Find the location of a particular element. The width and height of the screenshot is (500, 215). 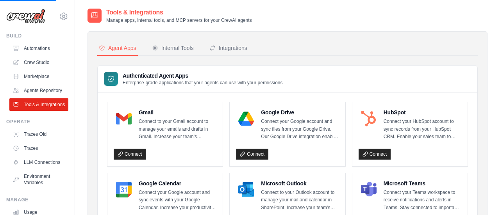

h4: Google Calendar is located at coordinates (177, 184).